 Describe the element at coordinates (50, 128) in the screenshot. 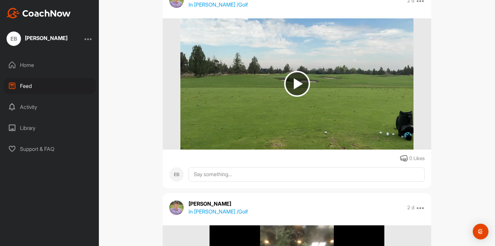

I see `div: Library` at that location.